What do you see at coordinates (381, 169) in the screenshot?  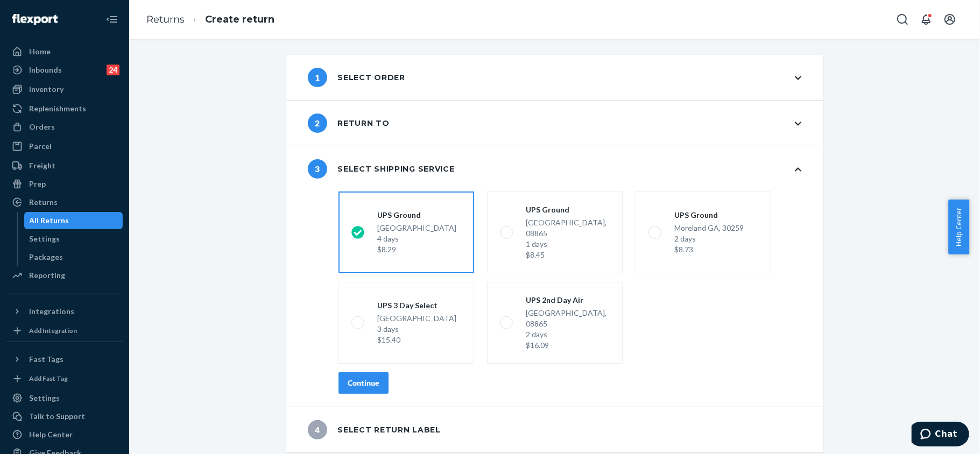 I see `div: Select shipping service` at bounding box center [381, 169].